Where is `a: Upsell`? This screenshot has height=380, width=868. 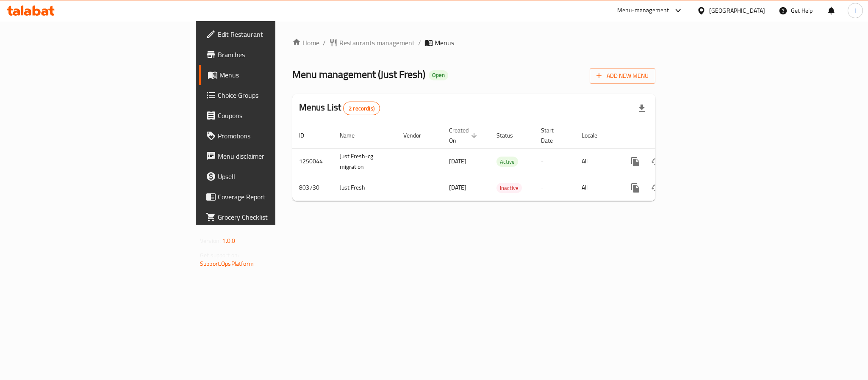 a: Upsell is located at coordinates (270, 177).